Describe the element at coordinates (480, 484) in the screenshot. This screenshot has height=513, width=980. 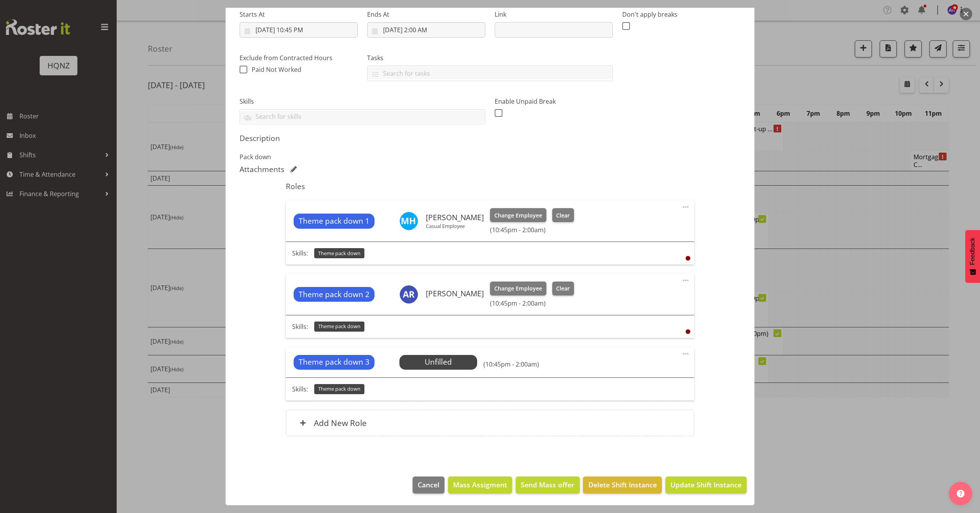
I see `span: Mass Assigment` at that location.